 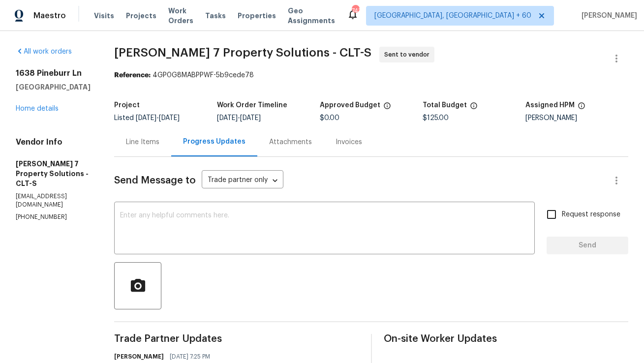 I want to click on h5: Approved Budget, so click(x=349, y=105).